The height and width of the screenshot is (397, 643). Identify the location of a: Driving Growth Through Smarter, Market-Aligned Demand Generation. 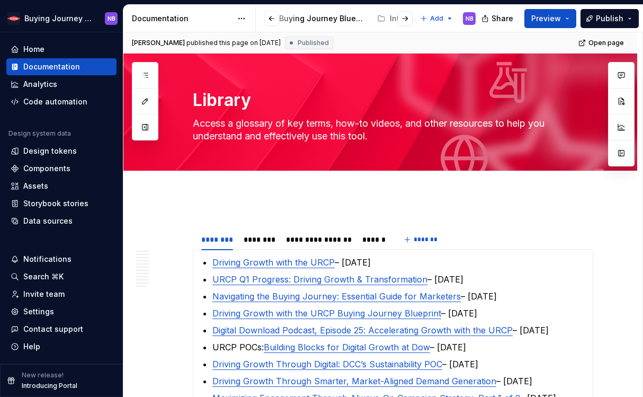
(354, 381).